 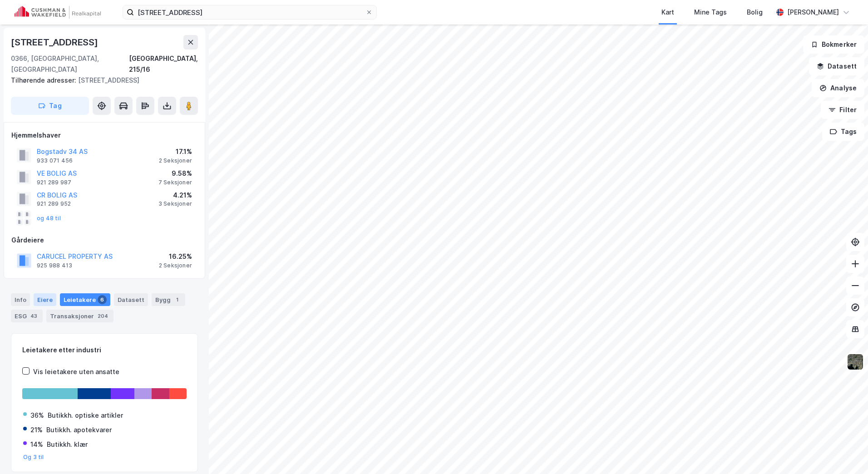 I want to click on div: ESG, so click(x=26, y=316).